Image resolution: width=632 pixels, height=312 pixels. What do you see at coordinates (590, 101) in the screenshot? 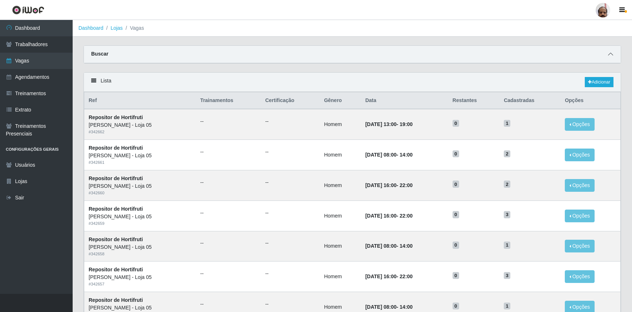
I see `th: Opções` at bounding box center [590, 101].